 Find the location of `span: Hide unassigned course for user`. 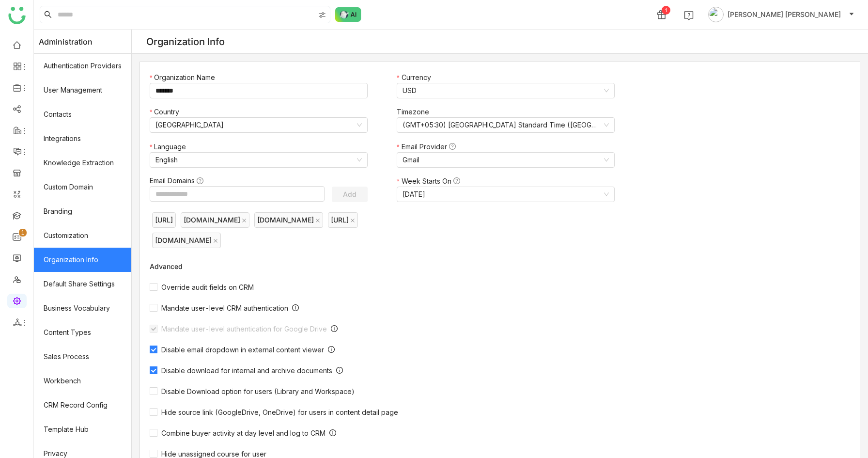

span: Hide unassigned course for user is located at coordinates (214, 453).